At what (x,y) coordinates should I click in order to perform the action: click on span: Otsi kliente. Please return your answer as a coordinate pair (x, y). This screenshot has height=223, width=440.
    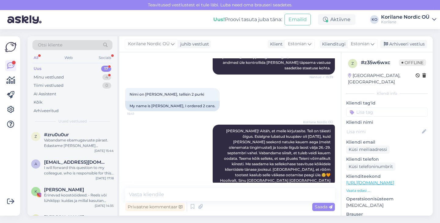
    Looking at the image, I should click on (50, 45).